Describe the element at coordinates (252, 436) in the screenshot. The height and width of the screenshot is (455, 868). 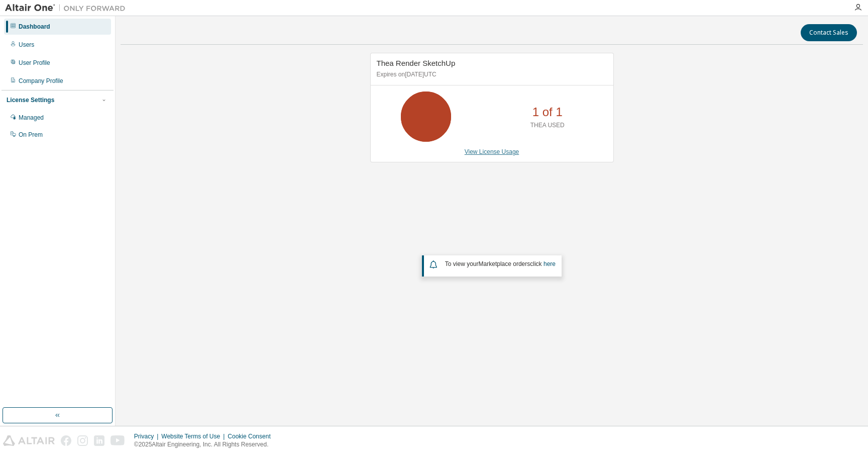
I see `div: Cookie Consent` at that location.